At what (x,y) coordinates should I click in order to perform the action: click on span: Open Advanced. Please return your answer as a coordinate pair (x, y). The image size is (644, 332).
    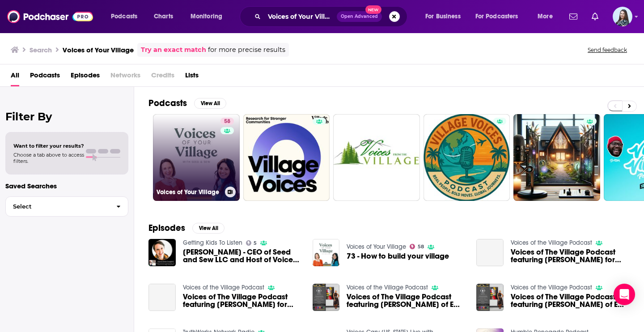
    Looking at the image, I should click on (359, 17).